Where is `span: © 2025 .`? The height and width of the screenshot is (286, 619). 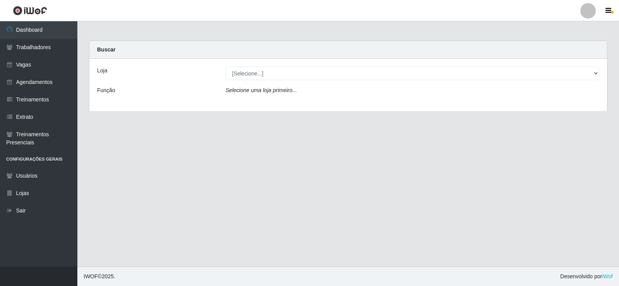 span: © 2025 . is located at coordinates (99, 276).